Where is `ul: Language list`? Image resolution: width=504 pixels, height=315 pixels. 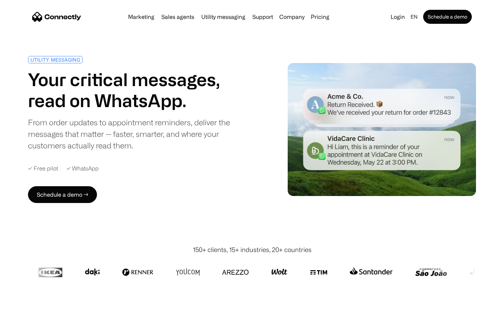
ul: Language list is located at coordinates (28, 308).